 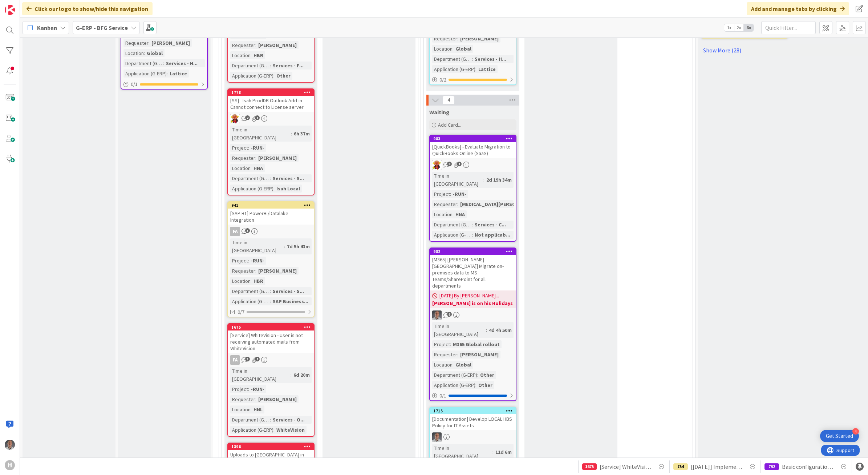 I want to click on div: [QuickBooks] - Evaluate Migration to QuickBooks Online (SaaS), so click(x=473, y=150).